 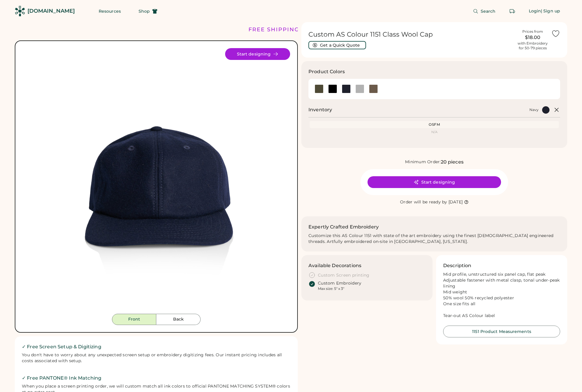 I want to click on div: Minimum Order:, so click(x=423, y=162).